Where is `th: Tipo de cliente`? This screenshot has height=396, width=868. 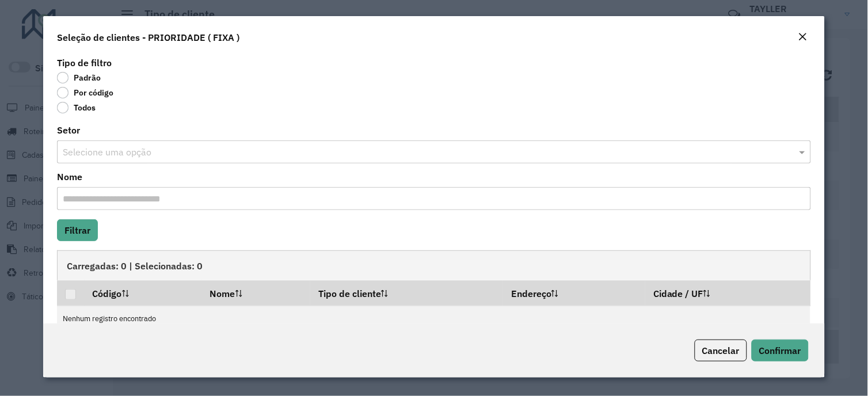
th: Tipo de cliente is located at coordinates (406, 293).